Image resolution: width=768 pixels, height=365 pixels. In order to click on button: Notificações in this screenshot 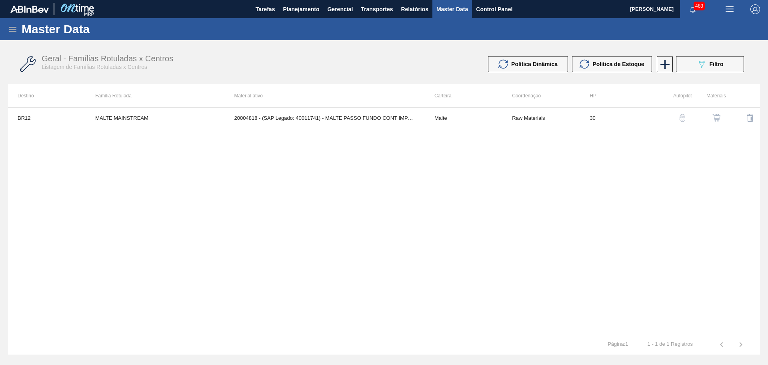, I will do `click(693, 9)`.